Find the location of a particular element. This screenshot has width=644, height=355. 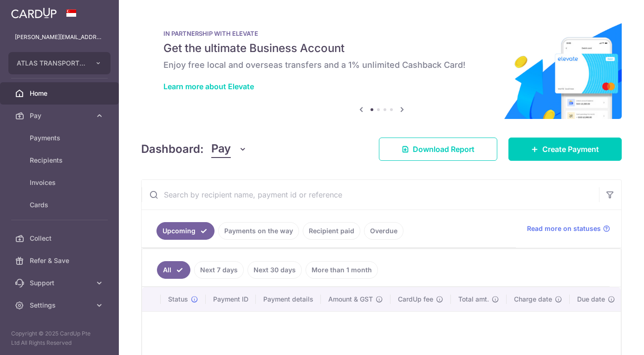

h6: Enjoy free local and overseas transfers and a 1% unlimited Cashback Card! is located at coordinates (381, 65).